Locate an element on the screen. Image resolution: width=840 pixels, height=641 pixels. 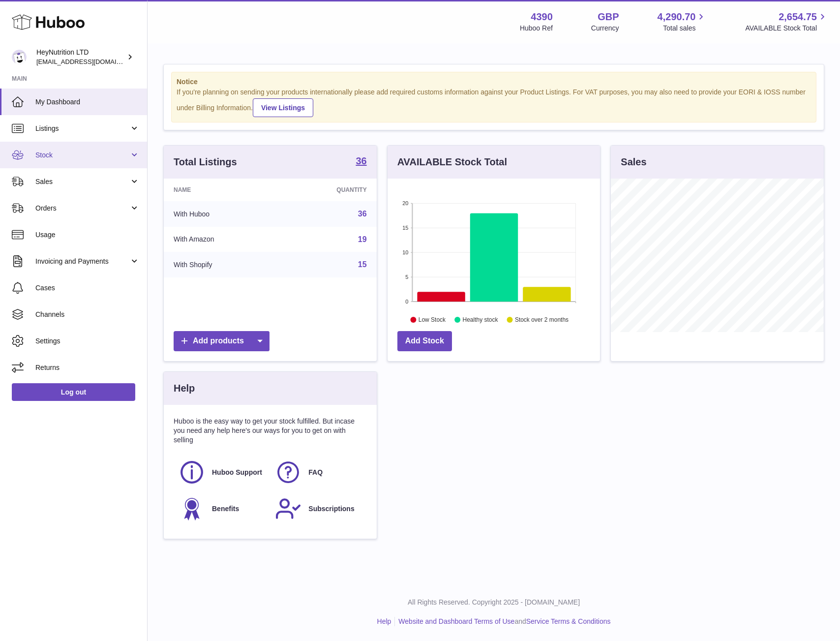
a: Help is located at coordinates (384, 621).